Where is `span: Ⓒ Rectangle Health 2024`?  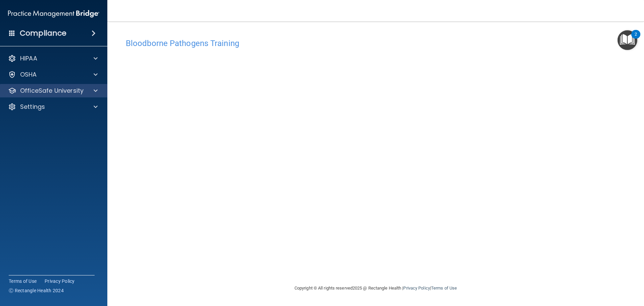 span: Ⓒ Rectangle Health 2024 is located at coordinates (36, 291).